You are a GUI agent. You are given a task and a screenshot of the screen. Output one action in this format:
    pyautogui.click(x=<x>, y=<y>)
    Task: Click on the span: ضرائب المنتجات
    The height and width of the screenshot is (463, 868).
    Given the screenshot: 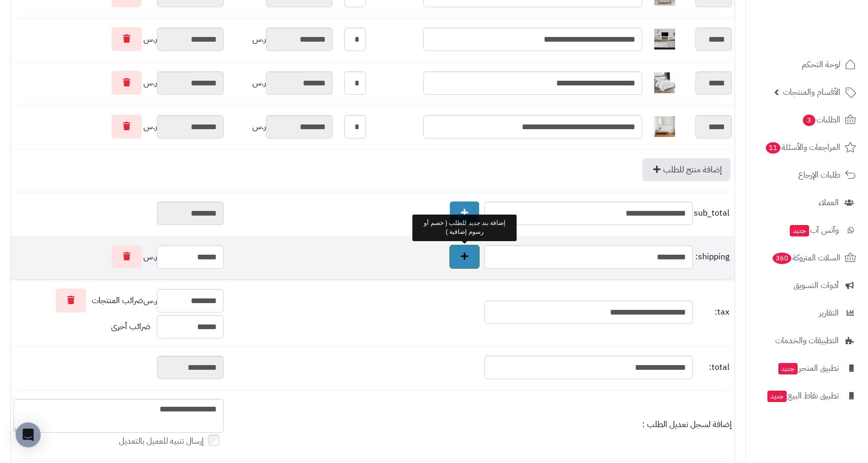 What is the action you would take?
    pyautogui.click(x=117, y=301)
    